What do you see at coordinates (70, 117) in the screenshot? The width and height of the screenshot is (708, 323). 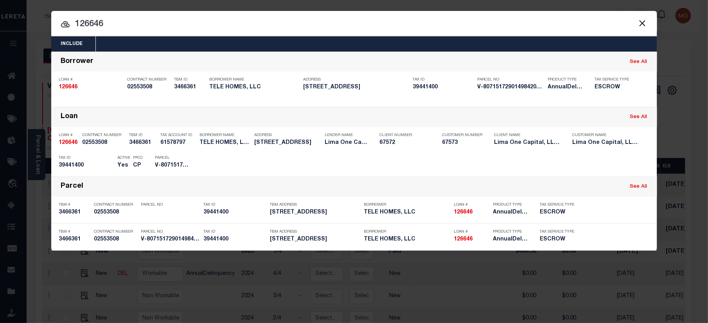 I see `div: Loan` at bounding box center [70, 117].